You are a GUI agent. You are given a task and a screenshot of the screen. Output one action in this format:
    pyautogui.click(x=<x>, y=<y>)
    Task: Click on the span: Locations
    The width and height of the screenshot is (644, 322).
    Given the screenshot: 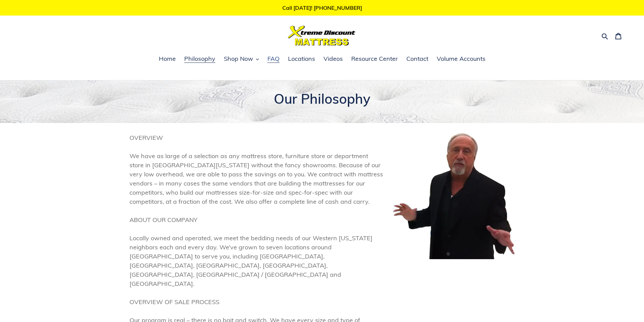 What is the action you would take?
    pyautogui.click(x=301, y=59)
    